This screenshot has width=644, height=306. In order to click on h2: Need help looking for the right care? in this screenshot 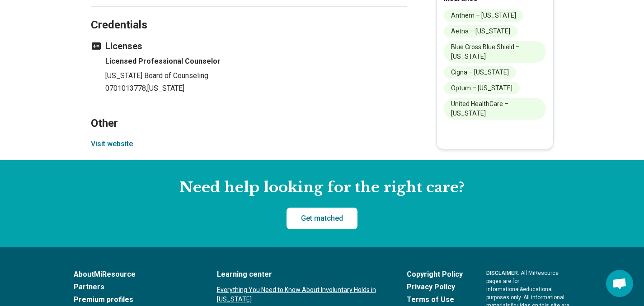, I will do `click(322, 188)`.